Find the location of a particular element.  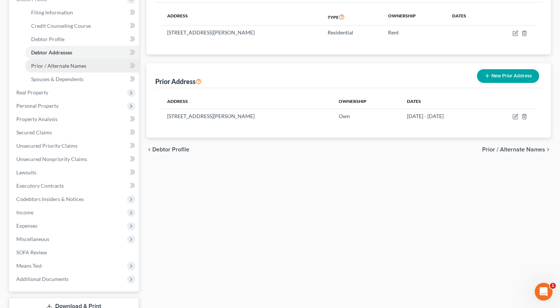

span: Miscellaneous is located at coordinates (33, 239).